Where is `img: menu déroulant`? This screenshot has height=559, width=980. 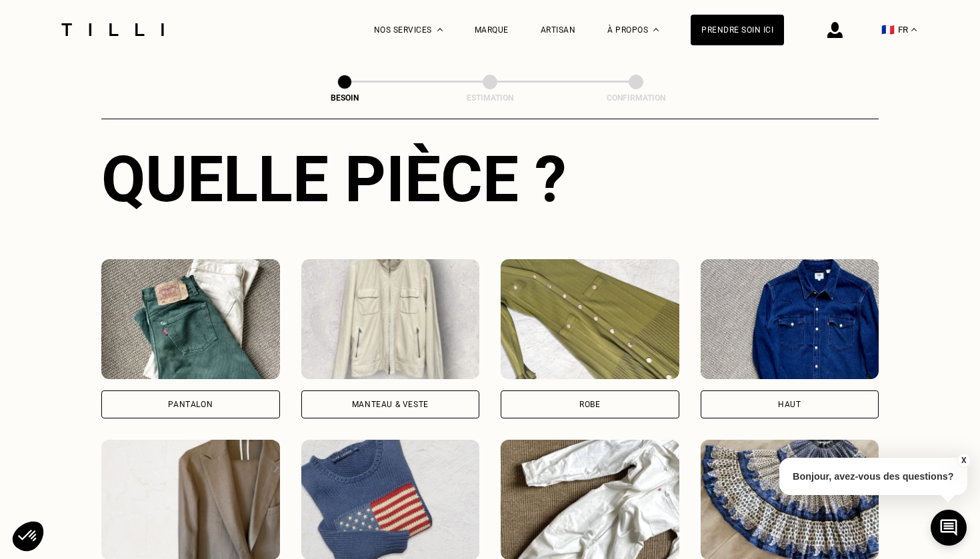
img: menu déroulant is located at coordinates (914, 29).